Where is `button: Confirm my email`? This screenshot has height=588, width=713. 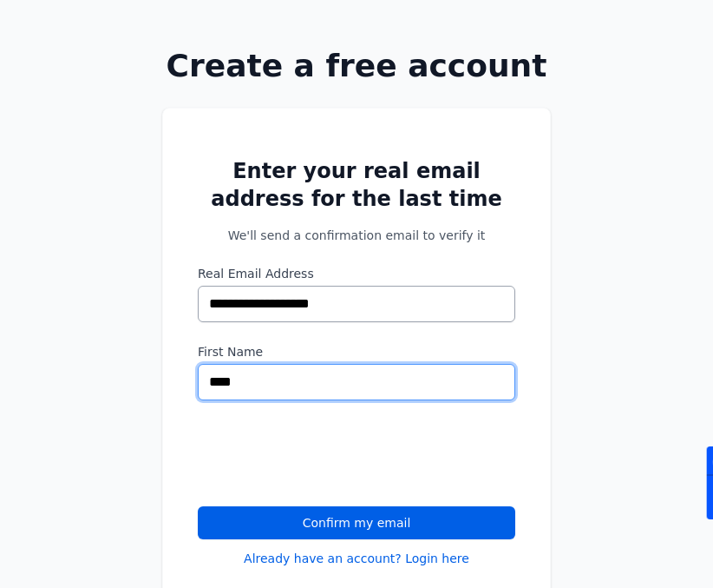
button: Confirm my email is located at coordinates (356, 523).